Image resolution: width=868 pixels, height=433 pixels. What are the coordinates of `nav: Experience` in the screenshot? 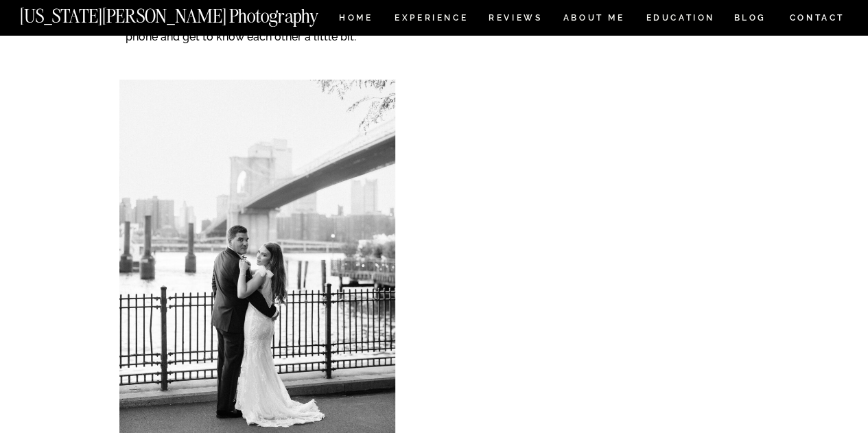 It's located at (430, 19).